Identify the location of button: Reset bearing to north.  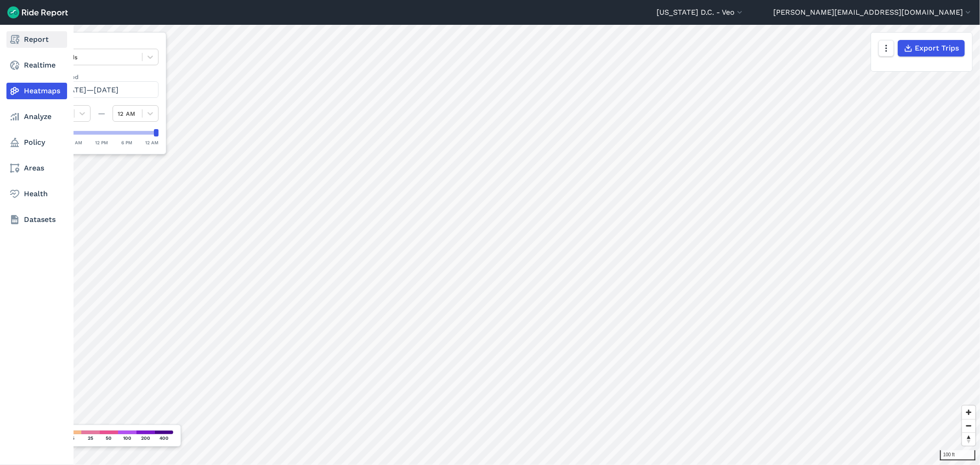
(969, 439).